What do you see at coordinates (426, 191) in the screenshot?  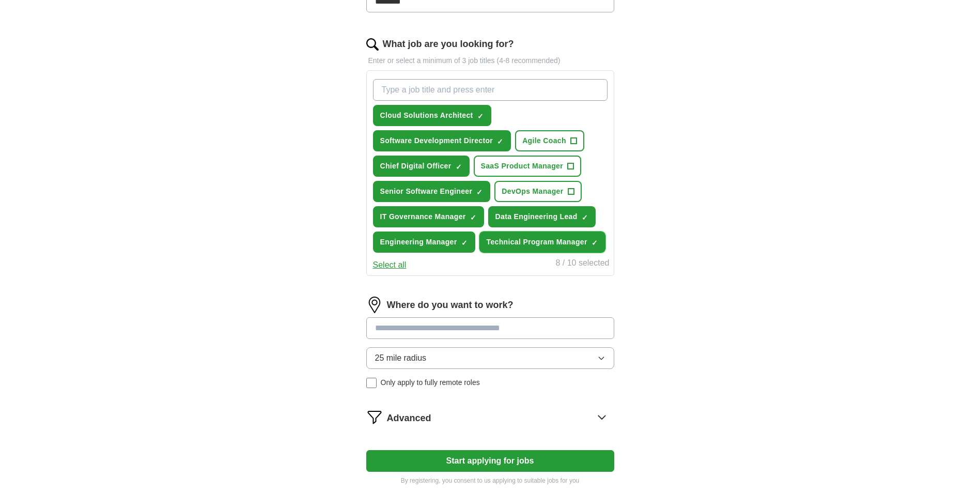 I see `span: Senior Software Engineer` at bounding box center [426, 191].